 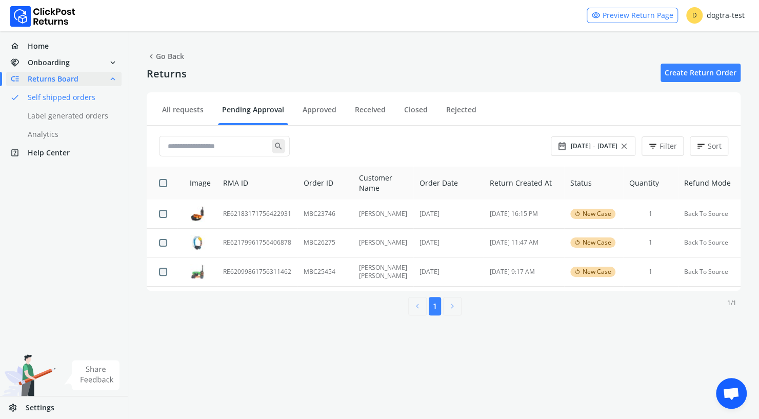 I want to click on a: Closed, so click(x=416, y=113).